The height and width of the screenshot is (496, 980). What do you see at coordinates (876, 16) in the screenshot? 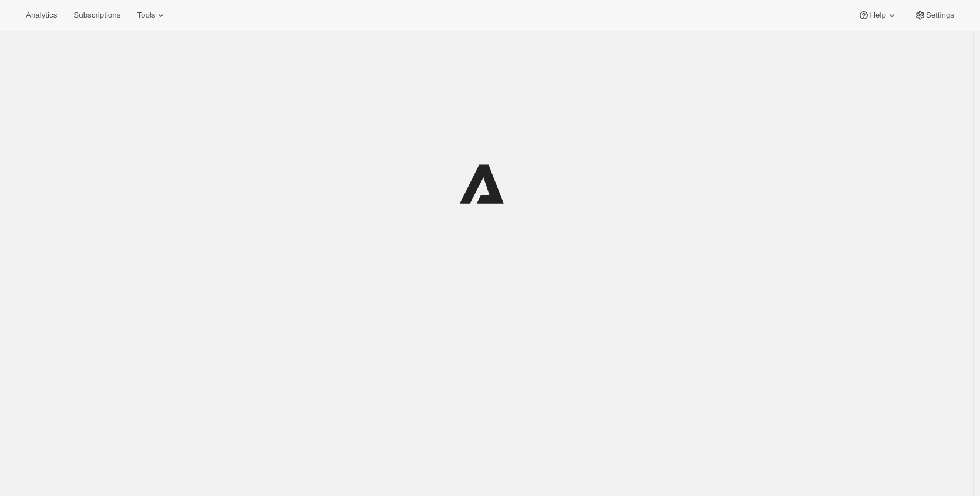
I see `button: Help` at bounding box center [876, 16].